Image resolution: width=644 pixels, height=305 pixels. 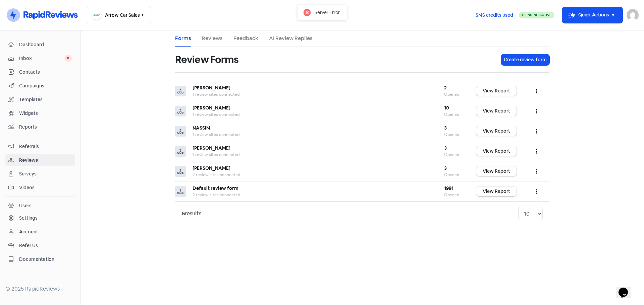 I want to click on a: Dashboard, so click(x=40, y=45).